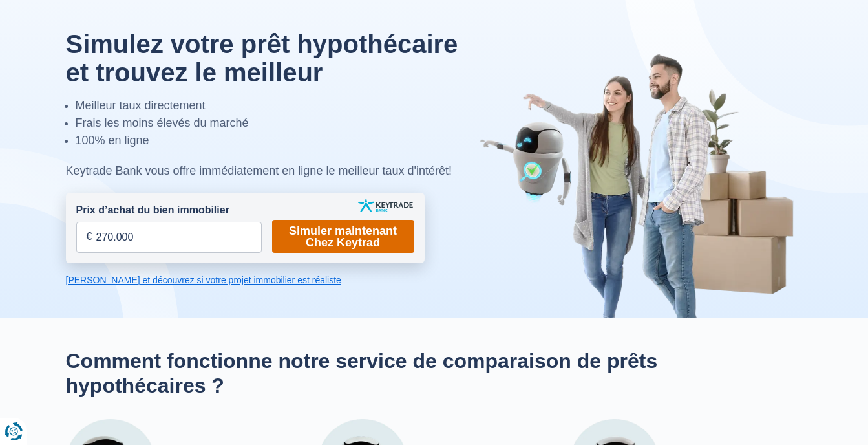 Image resolution: width=868 pixels, height=445 pixels. I want to click on li: Meilleur taux directement, so click(282, 105).